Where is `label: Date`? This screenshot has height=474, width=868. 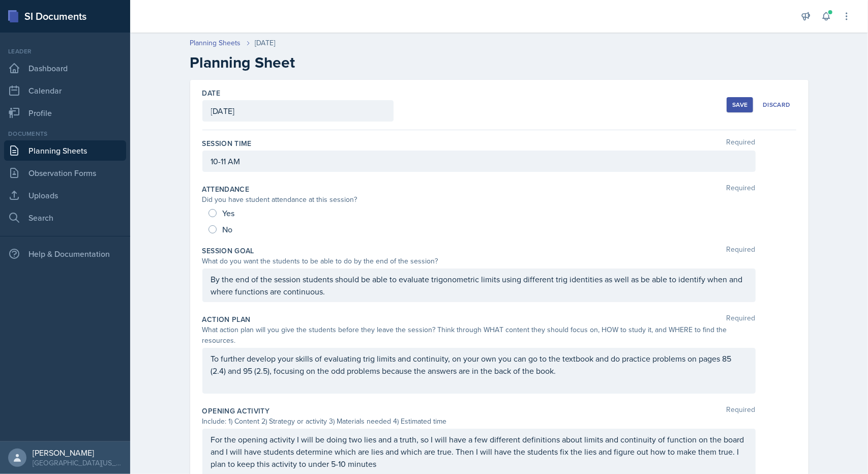 label: Date is located at coordinates (211, 93).